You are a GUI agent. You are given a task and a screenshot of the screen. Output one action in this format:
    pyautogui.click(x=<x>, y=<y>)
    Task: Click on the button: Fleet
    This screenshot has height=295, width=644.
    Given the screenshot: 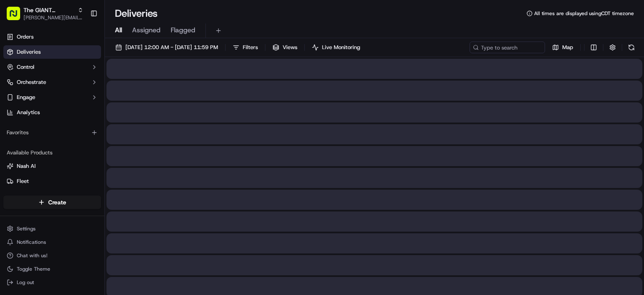 What is the action you would take?
    pyautogui.click(x=52, y=181)
    